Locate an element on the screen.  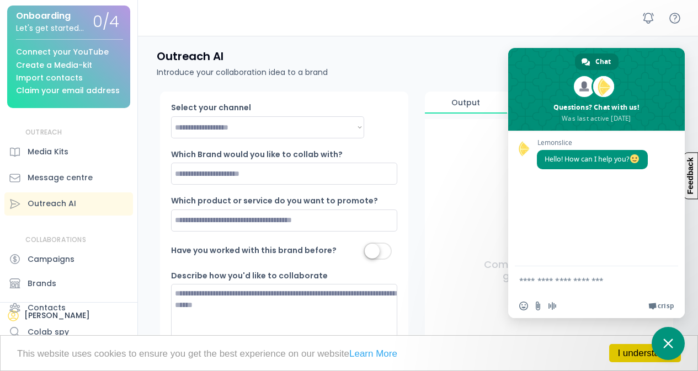
div: Brands is located at coordinates (42, 283).